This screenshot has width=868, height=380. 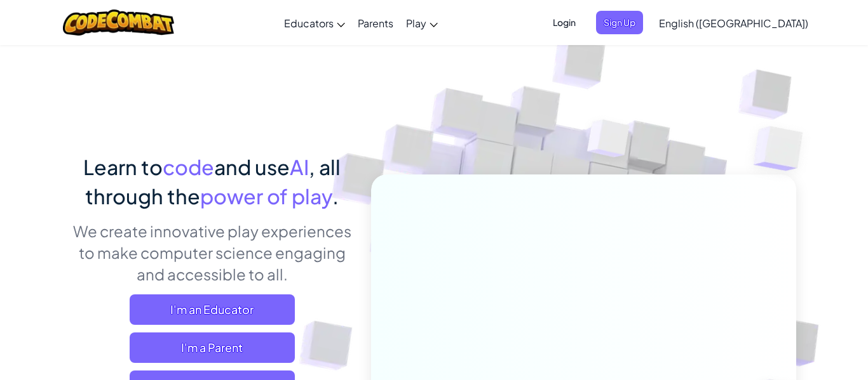 I want to click on span: I'm an Educator, so click(x=212, y=310).